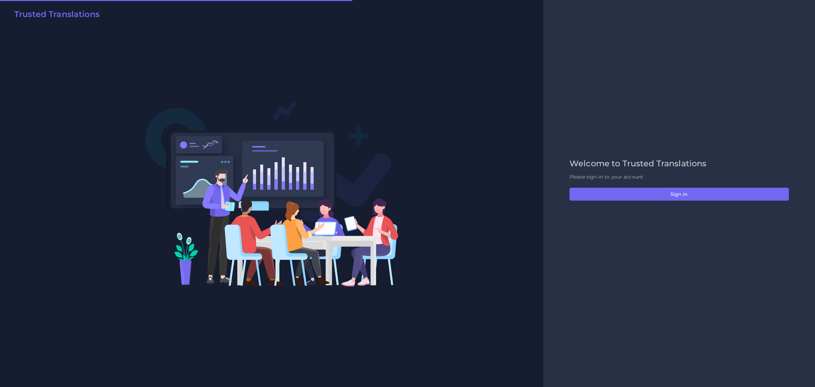  Describe the element at coordinates (272, 193) in the screenshot. I see `img: Login V2` at that location.